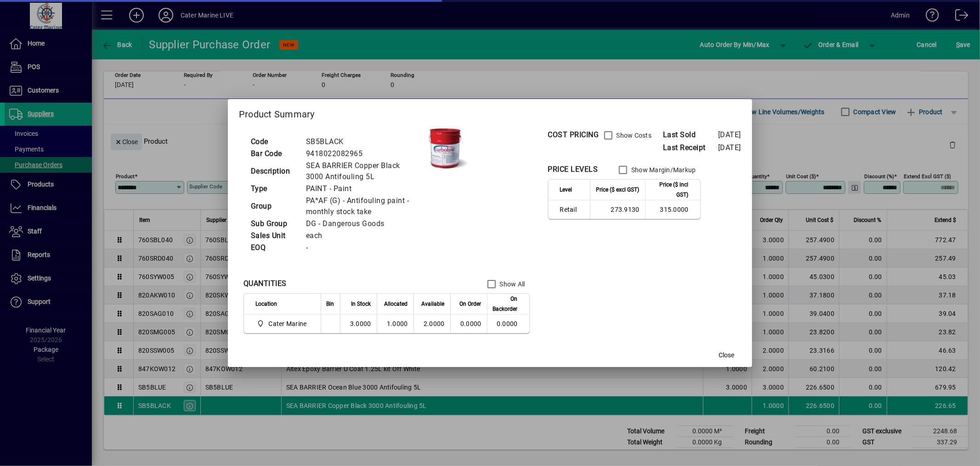  I want to click on td: Bar Code, so click(274, 154).